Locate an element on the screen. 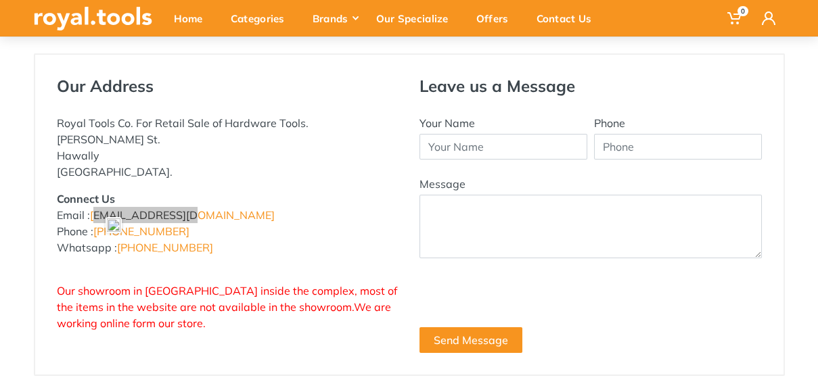  div: Categories is located at coordinates (262, 18).